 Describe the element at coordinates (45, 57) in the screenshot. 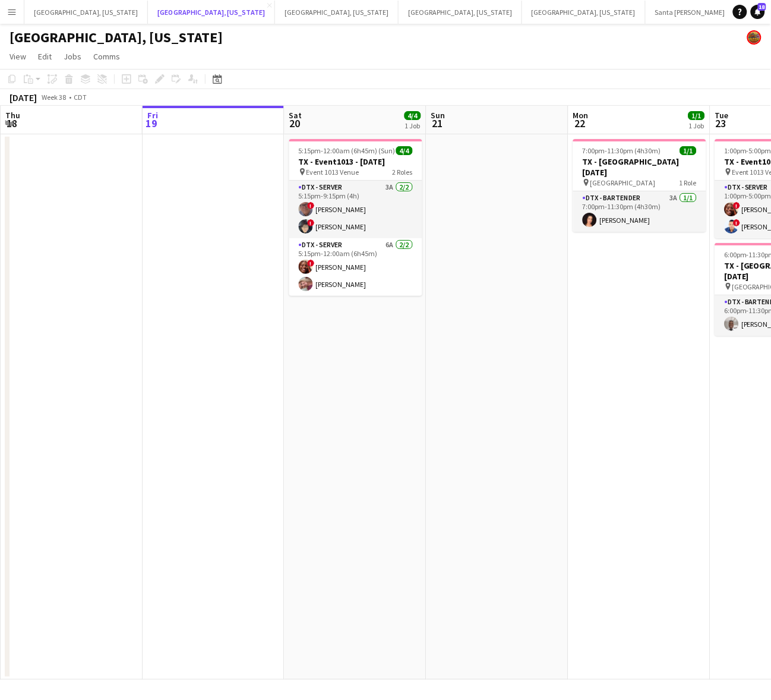

I see `span: Edit` at that location.